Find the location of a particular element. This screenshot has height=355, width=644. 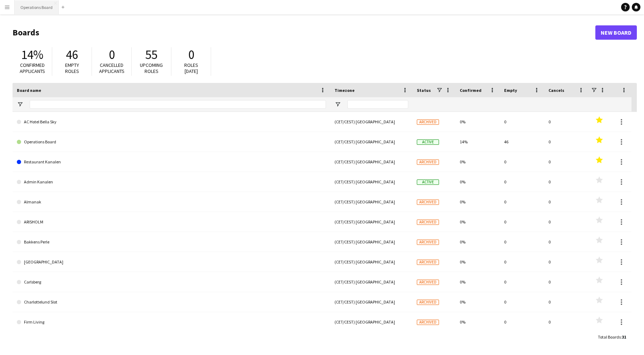

span: 31 is located at coordinates (624, 337).